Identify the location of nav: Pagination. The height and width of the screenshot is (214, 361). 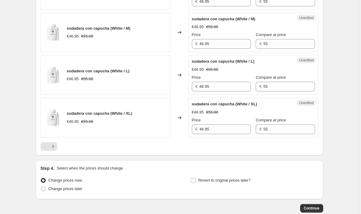
(49, 147).